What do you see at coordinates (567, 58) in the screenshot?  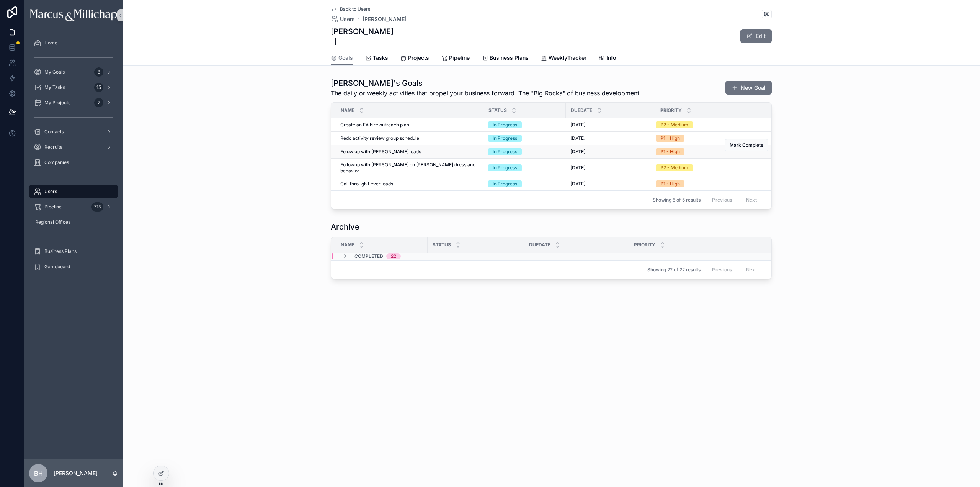 I see `span: WeeklyTracker` at bounding box center [567, 58].